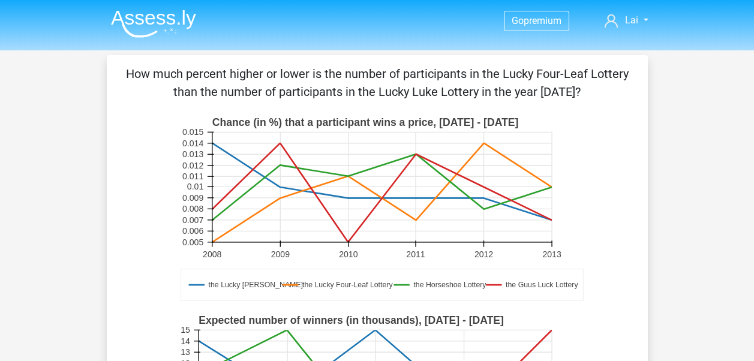  What do you see at coordinates (483, 254) in the screenshot?
I see `text: 2012` at bounding box center [483, 254].